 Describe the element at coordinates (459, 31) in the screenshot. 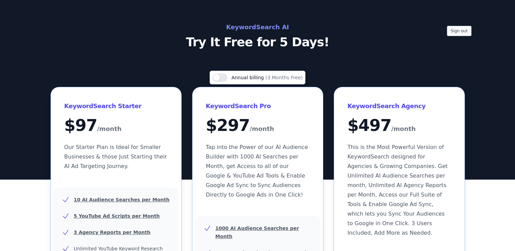

I see `button: Sign out` at that location.